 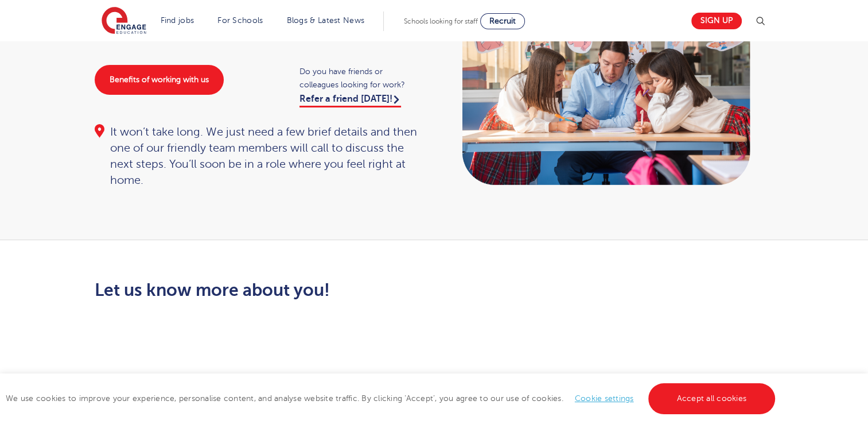 What do you see at coordinates (712, 398) in the screenshot?
I see `a: Accept all cookies` at bounding box center [712, 398].